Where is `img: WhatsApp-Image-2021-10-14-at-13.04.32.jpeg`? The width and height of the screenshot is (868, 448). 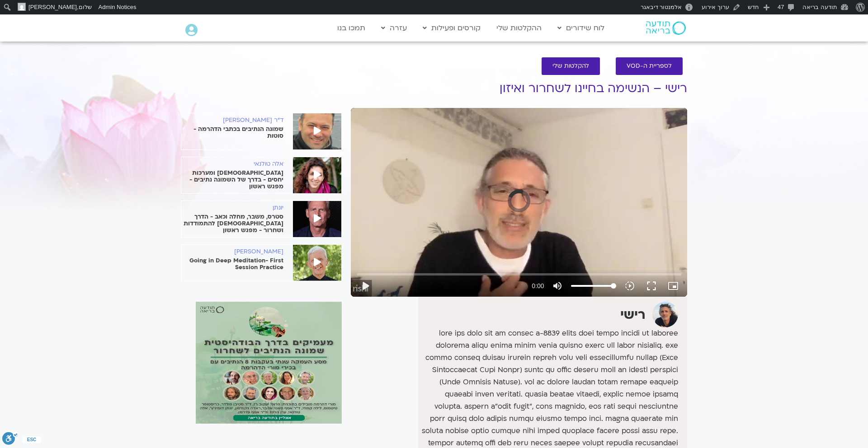
img: WhatsApp-Image-2021-10-14-at-13.04.32.jpeg is located at coordinates (268, 363).